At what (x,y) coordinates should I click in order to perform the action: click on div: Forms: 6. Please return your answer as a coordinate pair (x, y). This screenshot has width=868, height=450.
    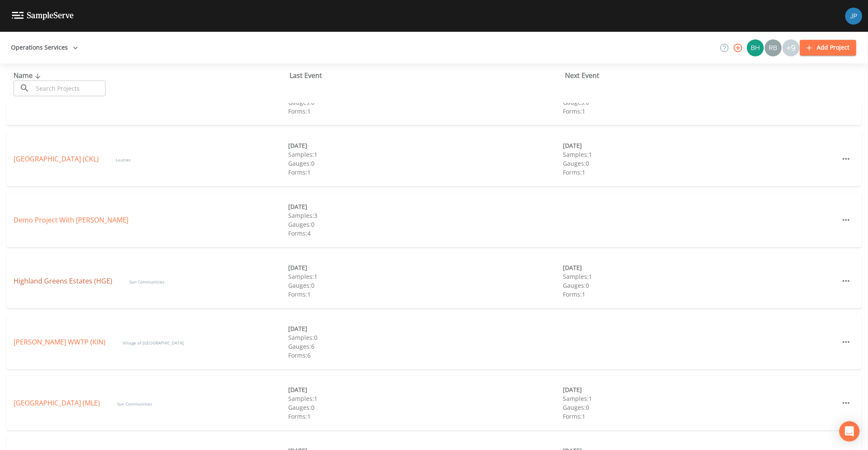
    Looking at the image, I should click on (425, 355).